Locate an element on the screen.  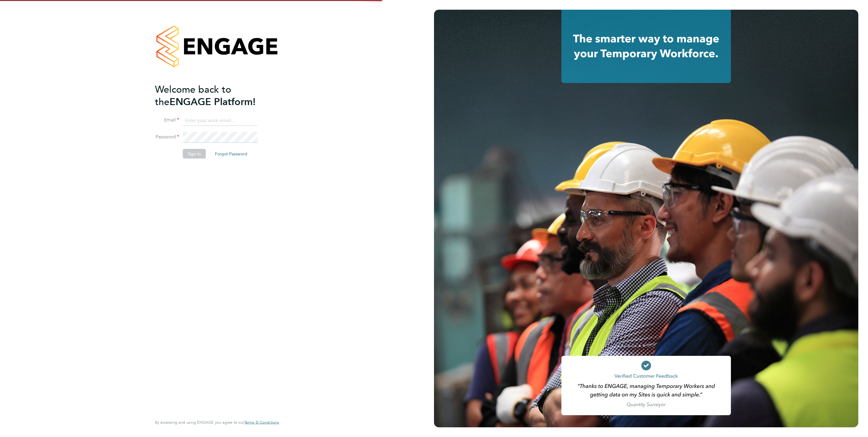
button: Sign In is located at coordinates (194, 153).